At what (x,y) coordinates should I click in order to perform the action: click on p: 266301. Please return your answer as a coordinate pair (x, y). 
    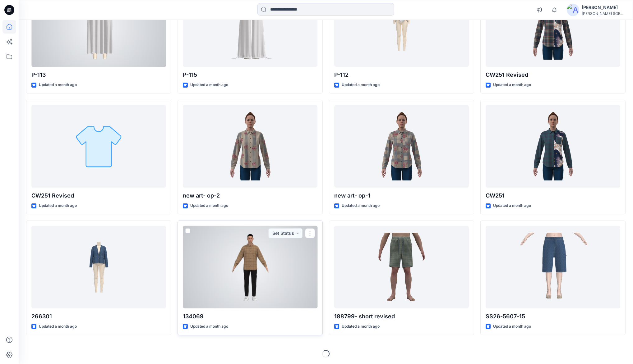
    Looking at the image, I should click on (99, 316).